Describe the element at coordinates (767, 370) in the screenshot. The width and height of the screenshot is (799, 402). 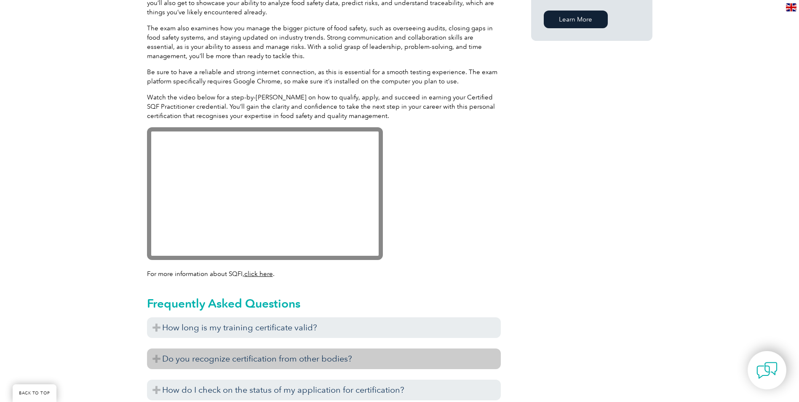
I see `img: contact-chat.png` at that location.